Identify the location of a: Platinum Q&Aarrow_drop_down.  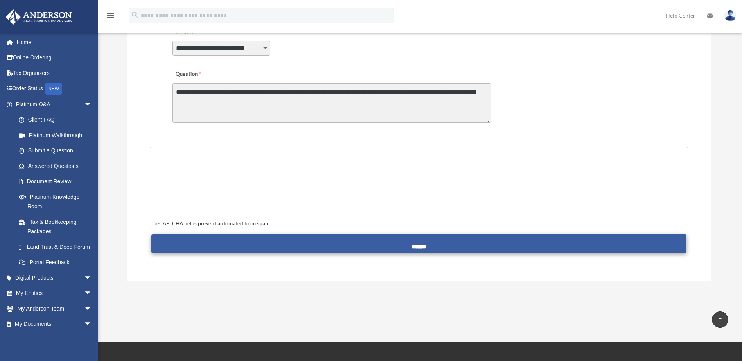
(54, 104).